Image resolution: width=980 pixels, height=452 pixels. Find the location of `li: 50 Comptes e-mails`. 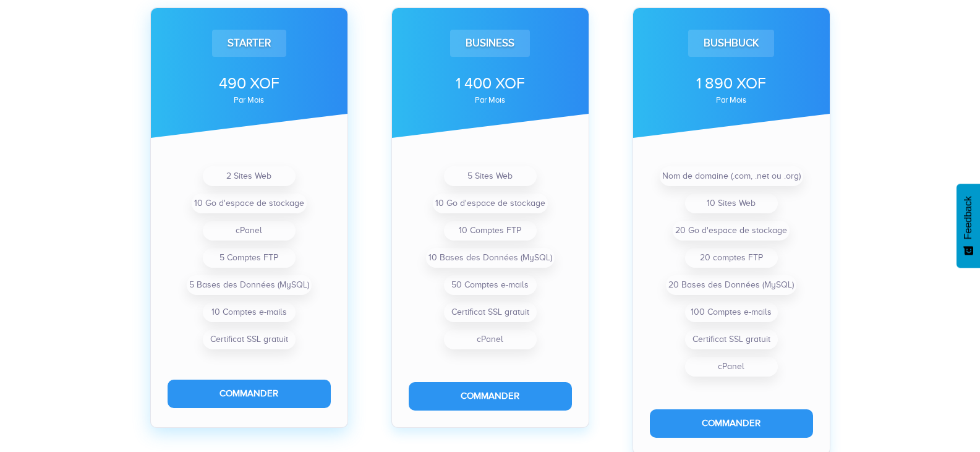

li: 50 Comptes e-mails is located at coordinates (490, 285).